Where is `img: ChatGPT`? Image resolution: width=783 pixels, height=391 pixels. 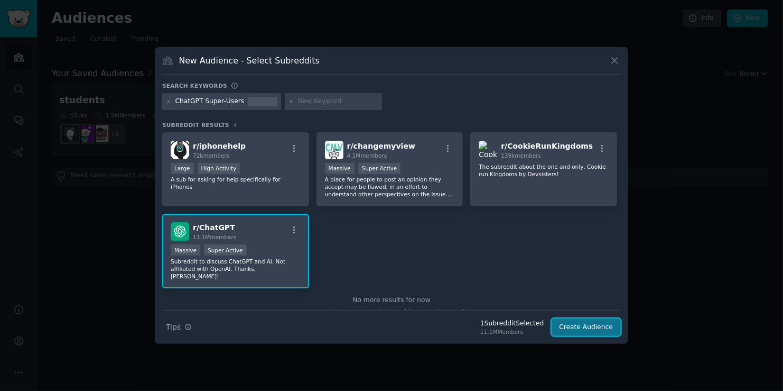
img: ChatGPT is located at coordinates (180, 231).